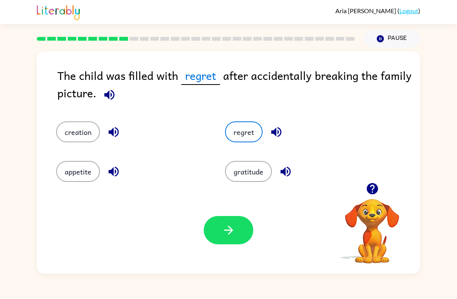 The width and height of the screenshot is (457, 299). Describe the element at coordinates (78, 132) in the screenshot. I see `button: creation` at that location.